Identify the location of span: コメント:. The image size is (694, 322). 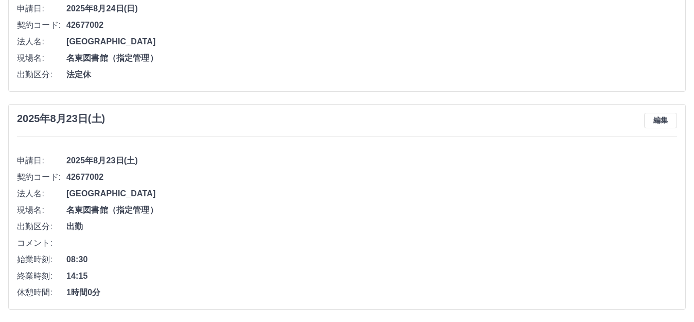
(42, 243).